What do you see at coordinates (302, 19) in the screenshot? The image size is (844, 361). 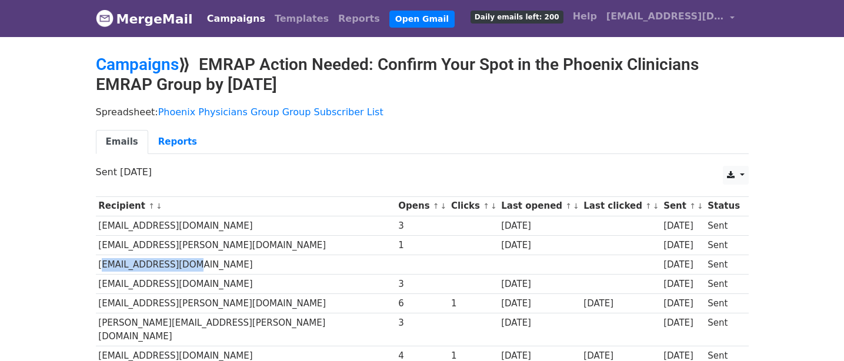 I see `a: Templates` at bounding box center [302, 19].